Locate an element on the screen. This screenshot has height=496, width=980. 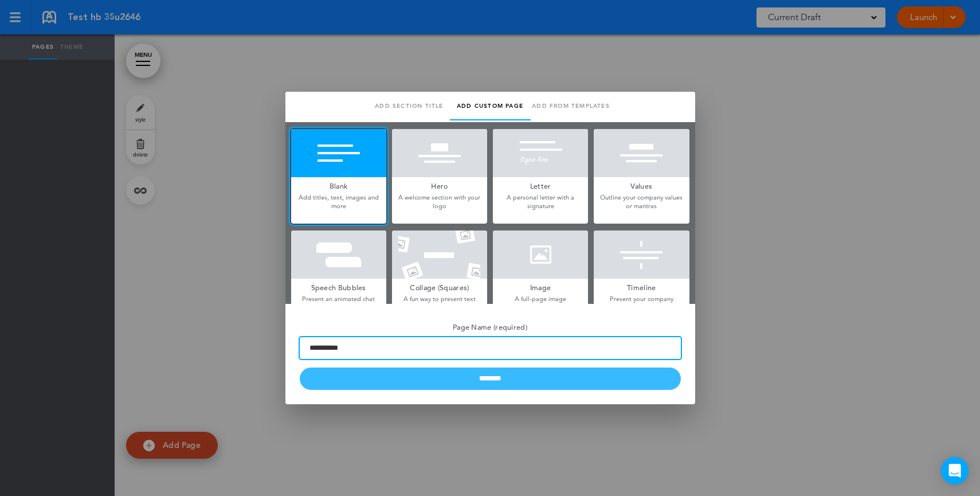
h5: Blank is located at coordinates (339, 185).